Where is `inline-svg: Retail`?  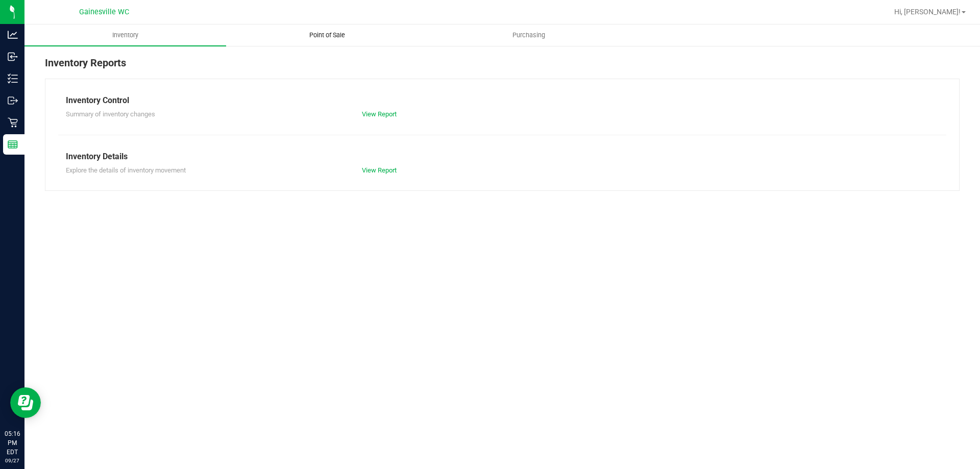
inline-svg: Retail is located at coordinates (13, 122).